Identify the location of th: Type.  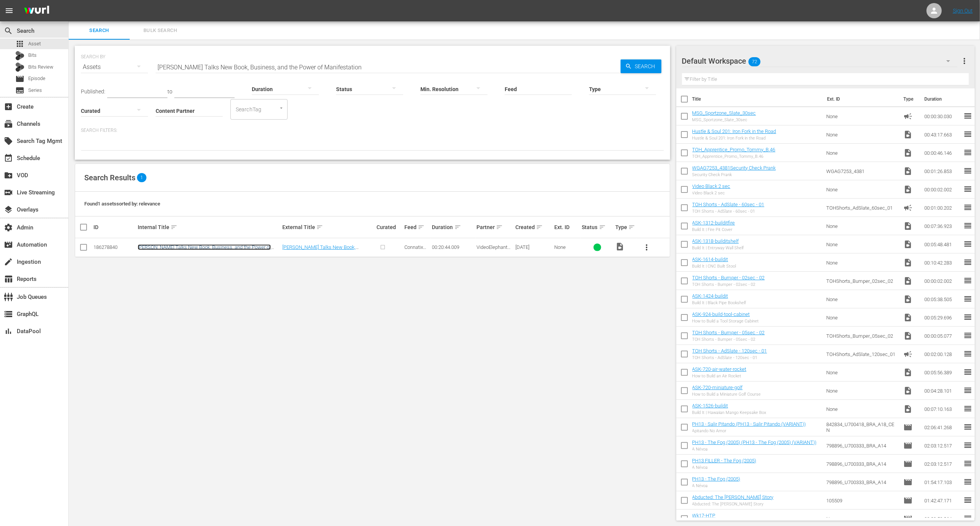
(909, 99).